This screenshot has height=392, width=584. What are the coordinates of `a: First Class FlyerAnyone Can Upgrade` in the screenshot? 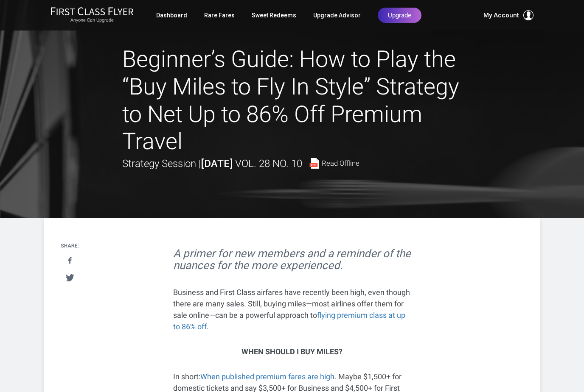 It's located at (92, 16).